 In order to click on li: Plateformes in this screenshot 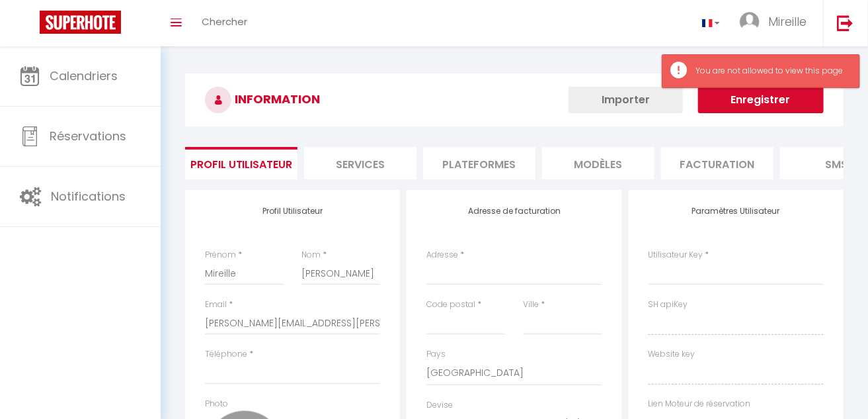, I will do `click(479, 163)`.